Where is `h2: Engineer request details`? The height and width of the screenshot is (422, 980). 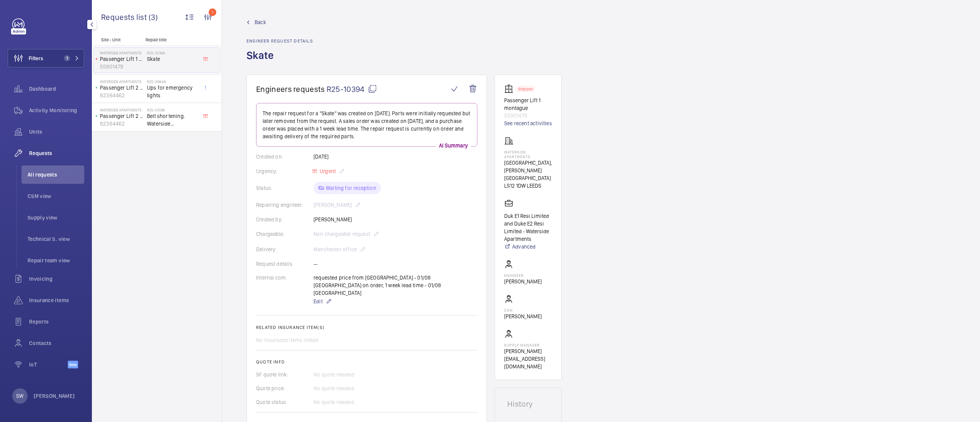
h2: Engineer request details is located at coordinates (280, 41).